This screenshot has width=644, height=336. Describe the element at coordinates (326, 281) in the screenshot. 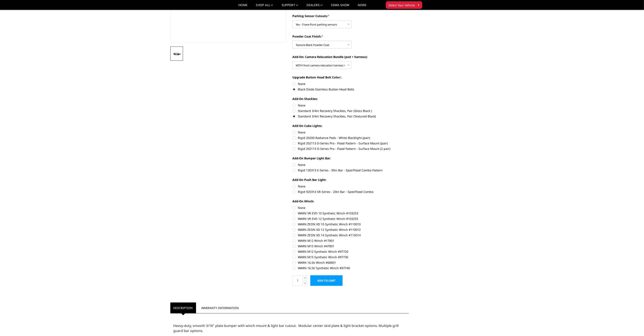

I see `input: Add to Cart` at that location.